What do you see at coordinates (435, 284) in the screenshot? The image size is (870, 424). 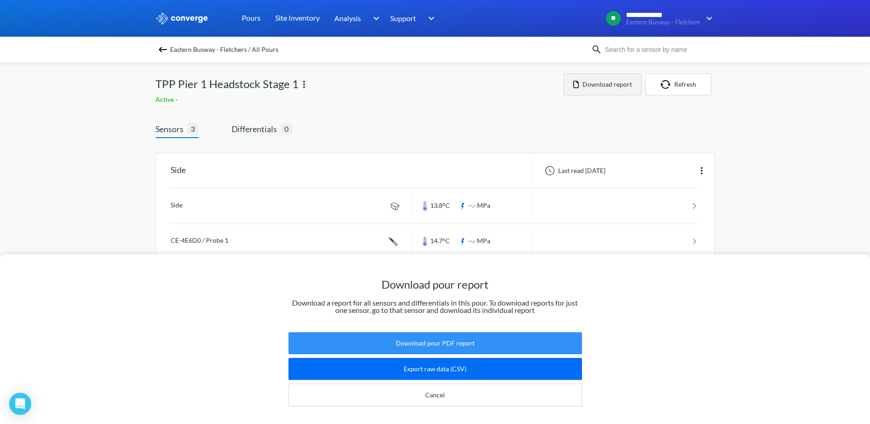 I see `h1: Download pour report` at bounding box center [435, 284].